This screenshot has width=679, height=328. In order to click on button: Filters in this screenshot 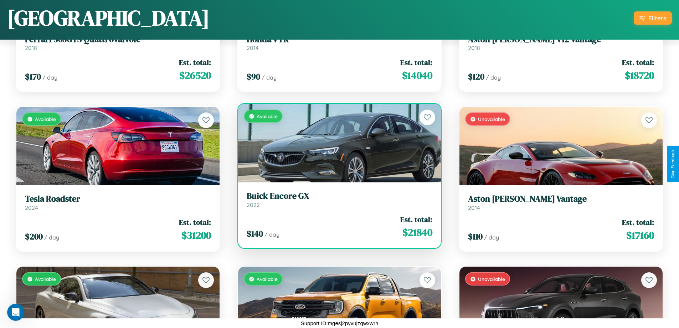, I will do `click(653, 18)`.